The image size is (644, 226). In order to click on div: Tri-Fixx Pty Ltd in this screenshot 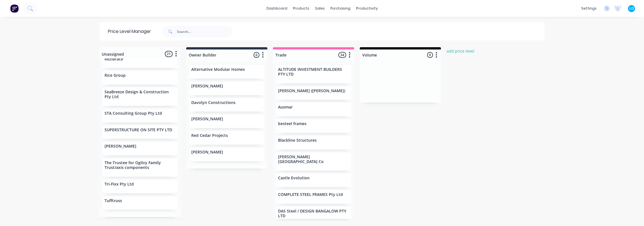, I will do `click(140, 187)`.